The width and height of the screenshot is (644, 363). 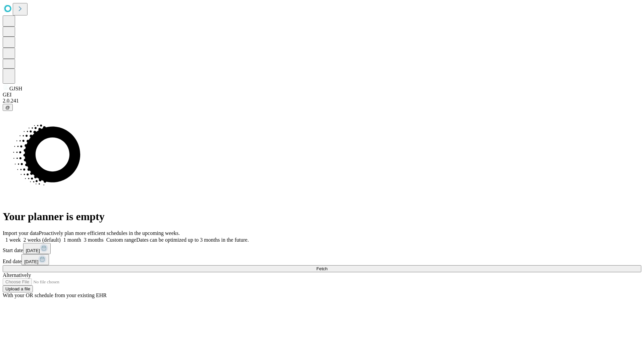 What do you see at coordinates (322, 94) in the screenshot?
I see `div: GEI` at bounding box center [322, 94].